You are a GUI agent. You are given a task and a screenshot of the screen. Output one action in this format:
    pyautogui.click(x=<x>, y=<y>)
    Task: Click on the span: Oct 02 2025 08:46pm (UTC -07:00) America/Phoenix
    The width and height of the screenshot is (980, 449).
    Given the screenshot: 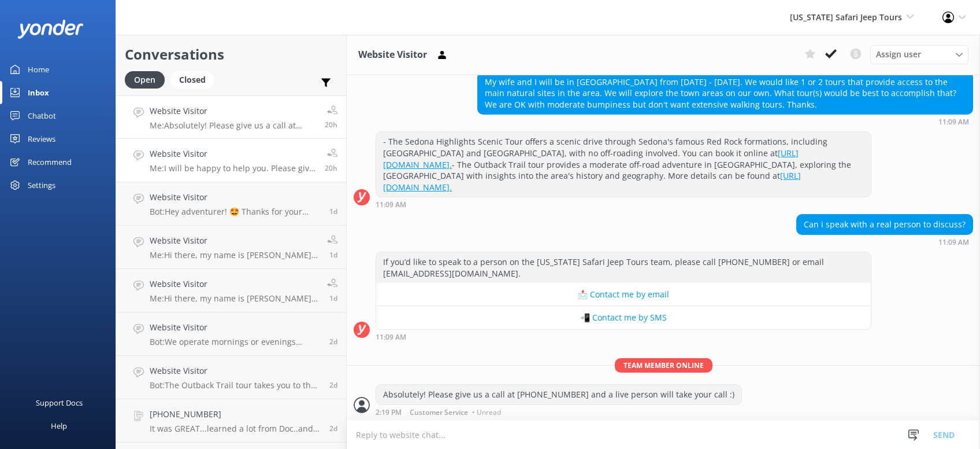 What is the action you would take?
    pyautogui.click(x=333, y=211)
    